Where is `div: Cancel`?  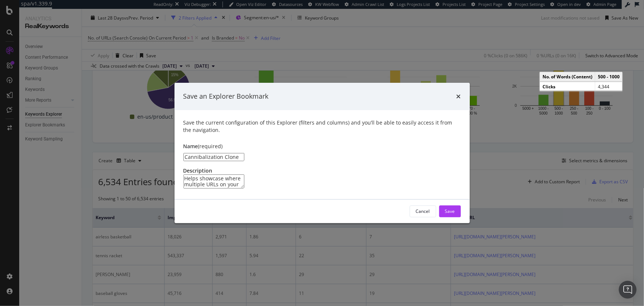
div: Cancel is located at coordinates (423, 211).